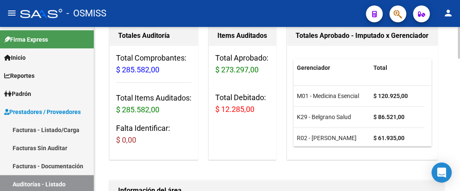 The width and height of the screenshot is (460, 191). What do you see at coordinates (126, 140) in the screenshot?
I see `span: $ 0,00` at bounding box center [126, 140].